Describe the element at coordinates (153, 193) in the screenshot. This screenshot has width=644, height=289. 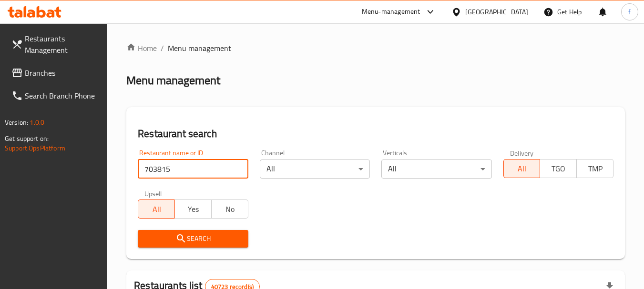
I see `label: Upsell` at that location.